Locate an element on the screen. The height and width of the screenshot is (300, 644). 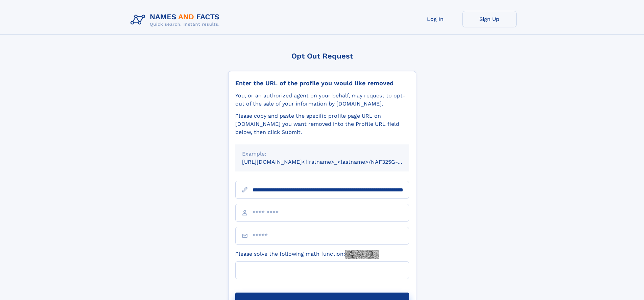
label: Please solve the following math function: is located at coordinates (307, 254).